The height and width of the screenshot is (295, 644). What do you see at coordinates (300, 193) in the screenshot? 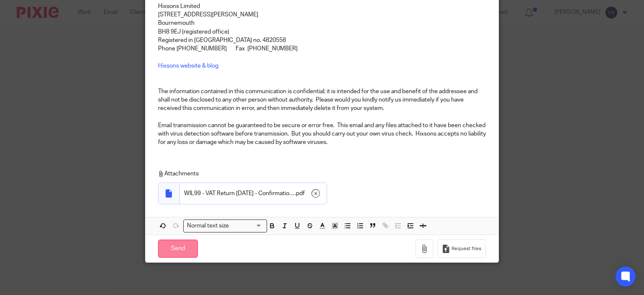
I see `span: pdf` at bounding box center [300, 193].